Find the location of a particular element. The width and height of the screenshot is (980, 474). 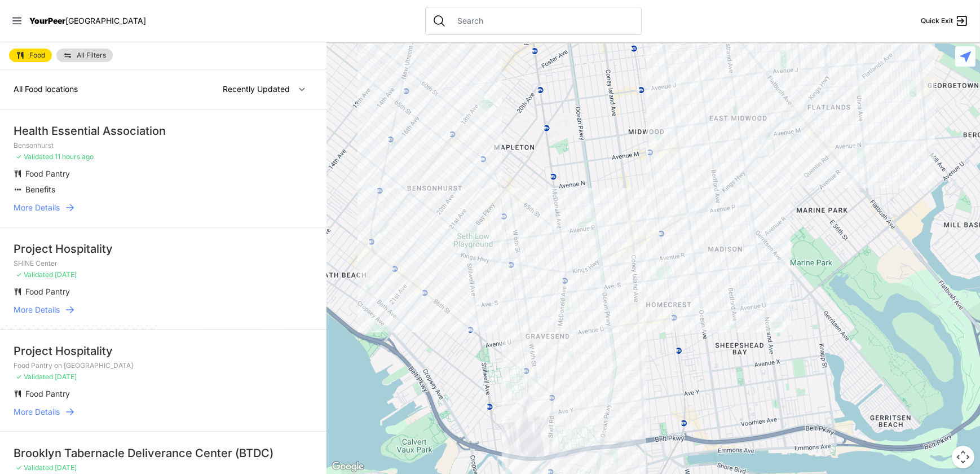

div: Brooklyn Tabernacle Deliverance Center (BTDC) is located at coordinates (163, 453).